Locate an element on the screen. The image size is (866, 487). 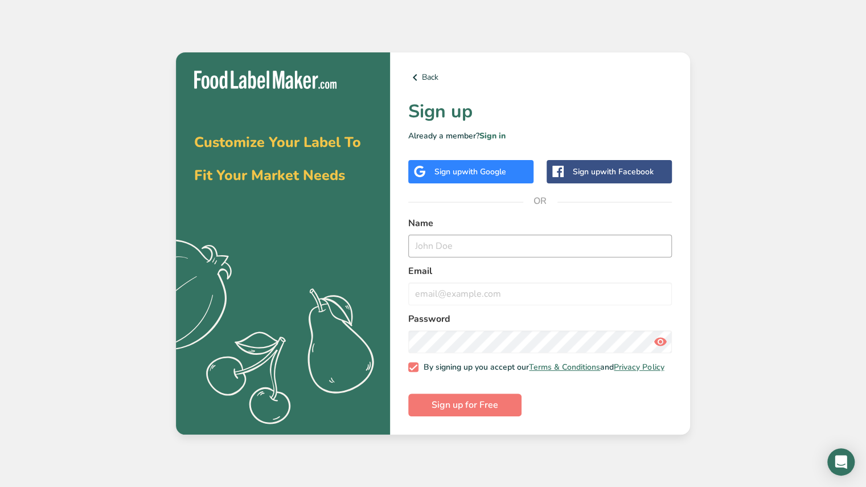
span: By signing up you accept our and is located at coordinates (541, 367).